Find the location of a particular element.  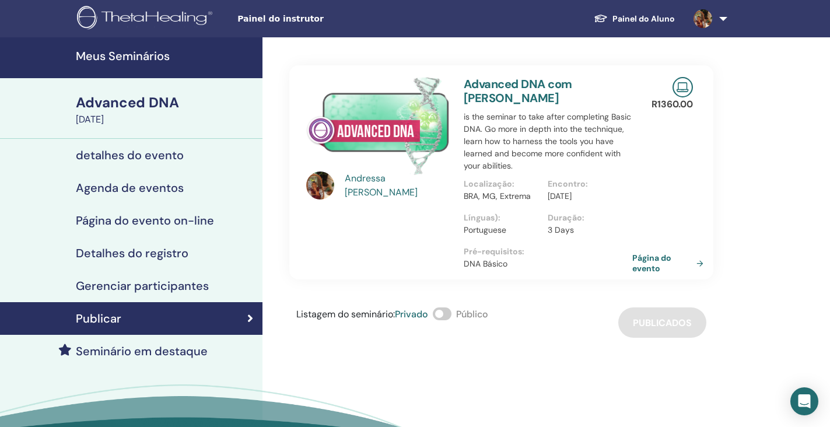

p: 3 Days is located at coordinates (586, 230).